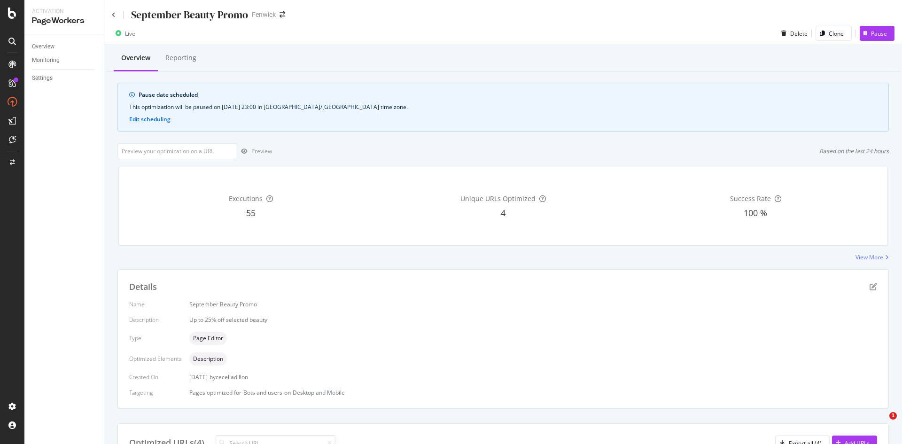  Describe the element at coordinates (837, 33) in the screenshot. I see `div: Clone` at that location.